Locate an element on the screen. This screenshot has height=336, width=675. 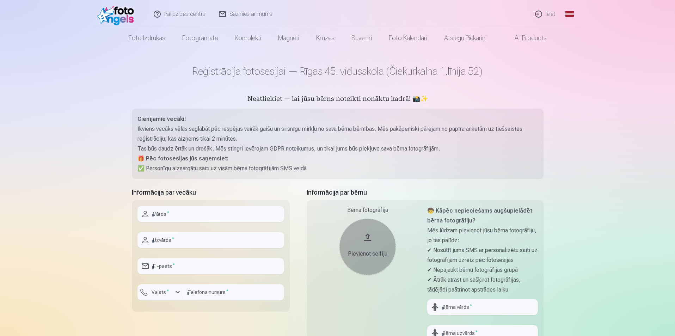
button: Pievienot selfiju is located at coordinates (368, 247).